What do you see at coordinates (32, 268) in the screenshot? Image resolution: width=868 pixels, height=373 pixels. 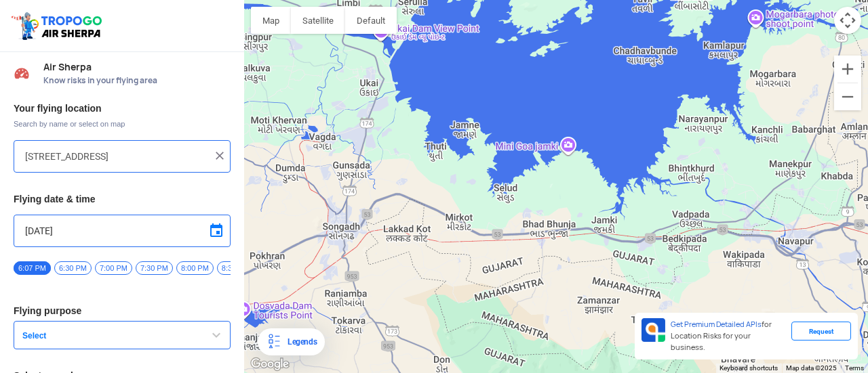 I see `span: 6:07 PM` at bounding box center [32, 268].